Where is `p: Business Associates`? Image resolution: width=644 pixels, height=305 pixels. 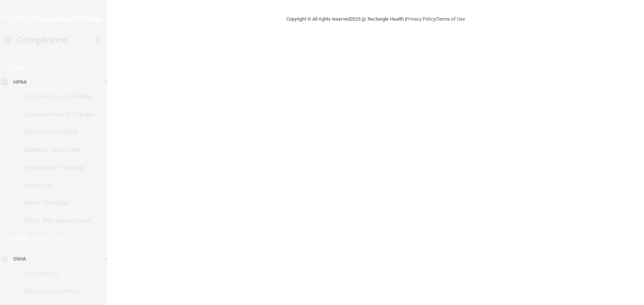 p: Business Associates is located at coordinates (55, 150).